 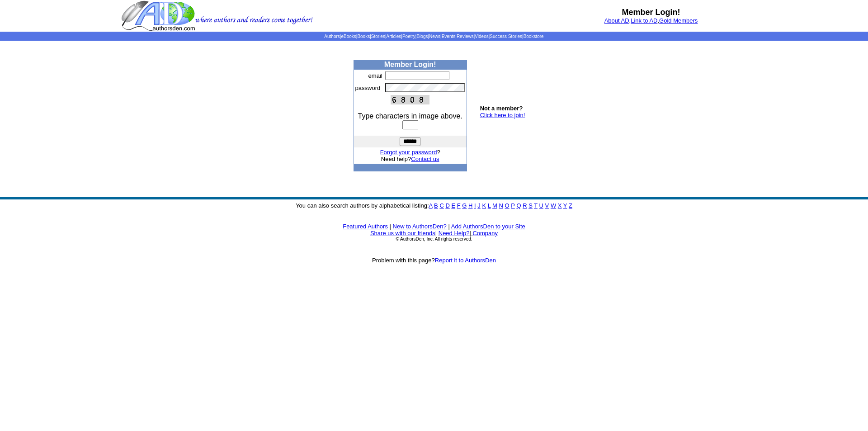 What do you see at coordinates (394, 36) in the screenshot?
I see `a: Articles` at bounding box center [394, 36].